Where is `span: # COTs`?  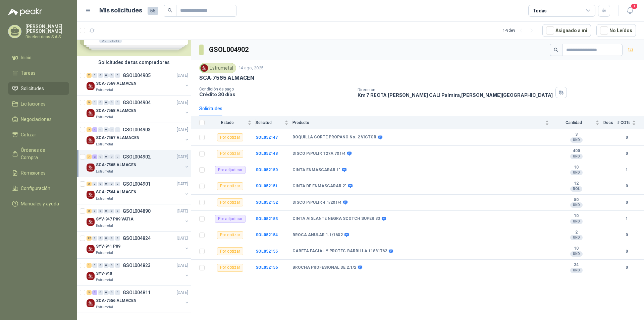 span: # COTs is located at coordinates (624, 123).